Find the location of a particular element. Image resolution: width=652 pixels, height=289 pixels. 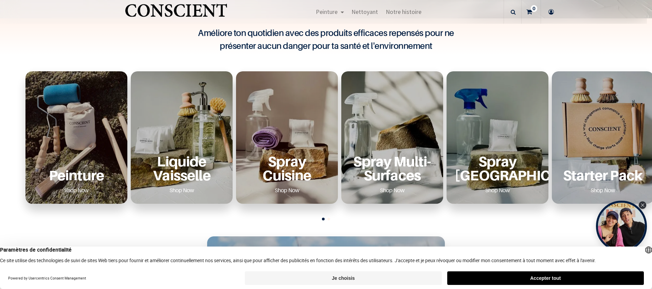

div: Tolstoy bubble widget is located at coordinates (621, 226).